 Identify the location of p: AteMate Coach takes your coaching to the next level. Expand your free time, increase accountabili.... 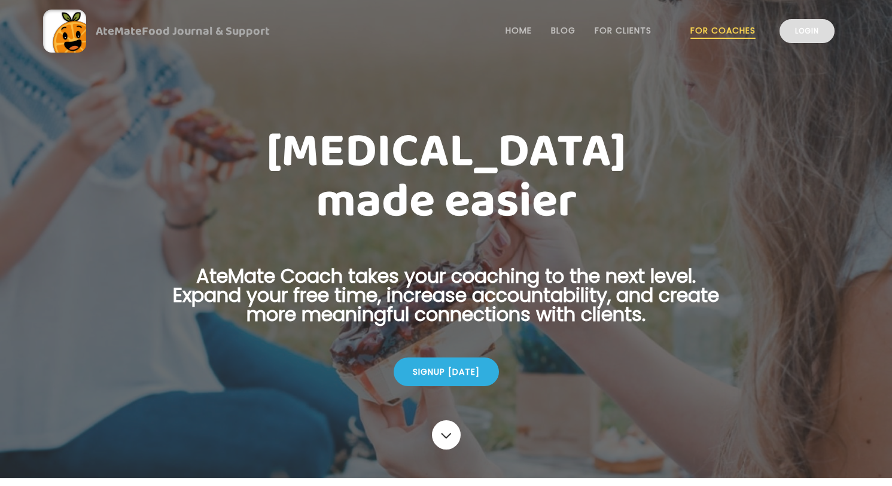
(446, 303).